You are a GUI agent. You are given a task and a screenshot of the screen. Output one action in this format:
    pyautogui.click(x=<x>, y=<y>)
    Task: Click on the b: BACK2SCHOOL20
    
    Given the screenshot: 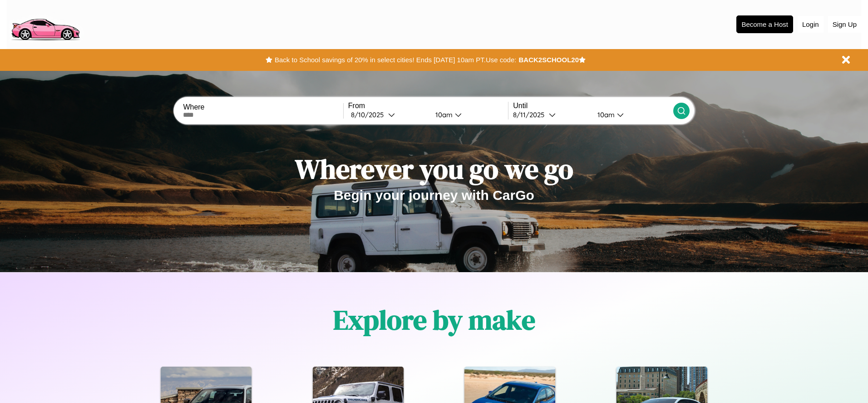 What is the action you would take?
    pyautogui.click(x=549, y=59)
    